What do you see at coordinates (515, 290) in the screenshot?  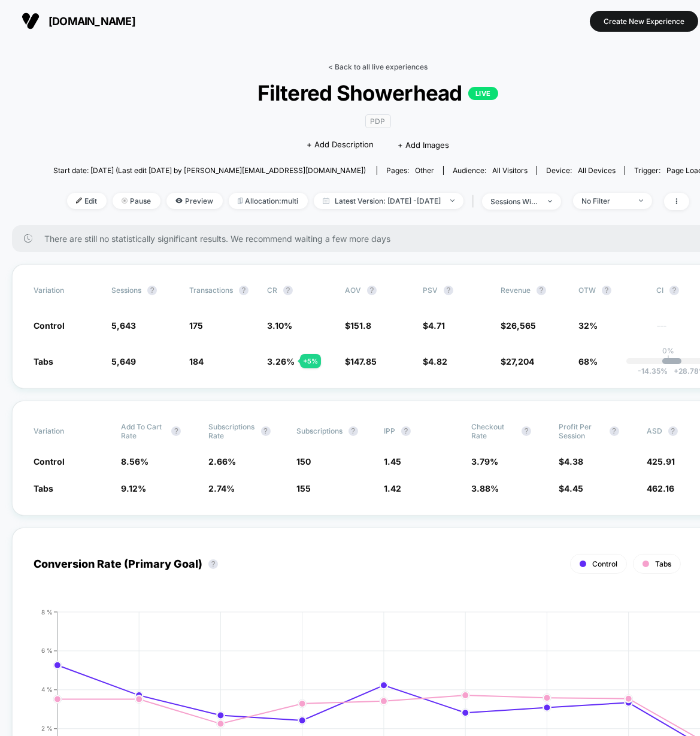 I see `span: Revenue` at bounding box center [515, 290].